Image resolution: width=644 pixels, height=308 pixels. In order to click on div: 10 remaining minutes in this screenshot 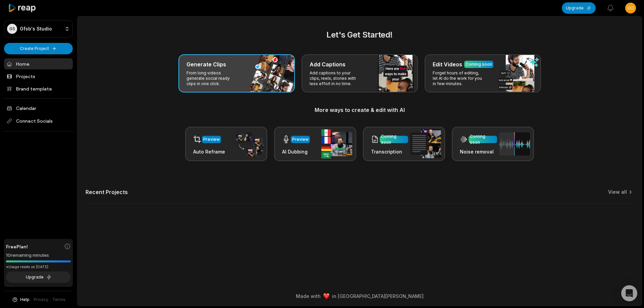, I will do `click(38, 255)`.